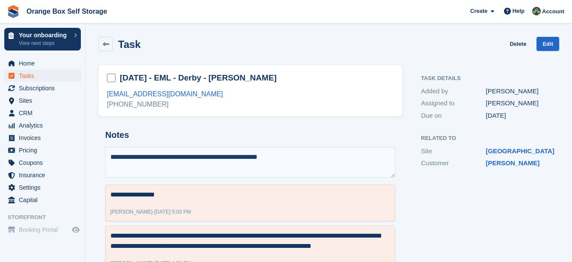 This screenshot has width=572, height=262. Describe the element at coordinates (44, 43) in the screenshot. I see `p: View next steps` at that location.